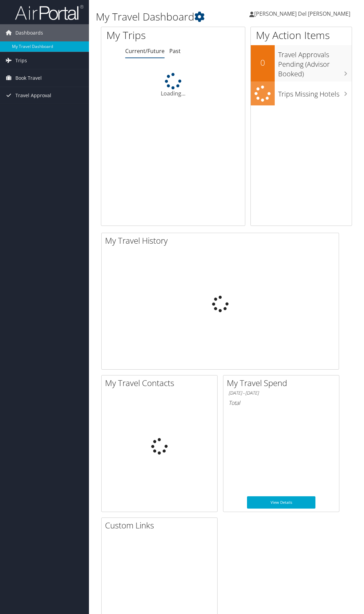 Image resolution: width=364 pixels, height=614 pixels. What do you see at coordinates (28, 78) in the screenshot?
I see `span: Book Travel` at bounding box center [28, 78].